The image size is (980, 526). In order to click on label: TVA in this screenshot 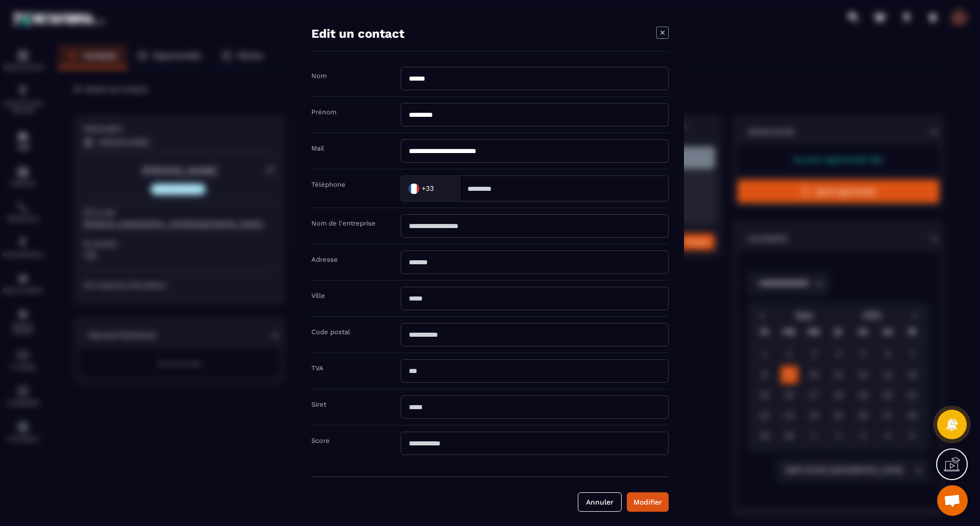, I will do `click(317, 367)`.